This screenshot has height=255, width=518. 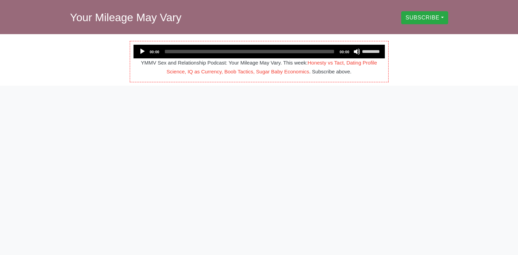 I want to click on a: Honesty vs Tact, Dating Profile Science, IQ as Currency, Boob Tactics, Sugar Baby Economics, so click(x=272, y=67).